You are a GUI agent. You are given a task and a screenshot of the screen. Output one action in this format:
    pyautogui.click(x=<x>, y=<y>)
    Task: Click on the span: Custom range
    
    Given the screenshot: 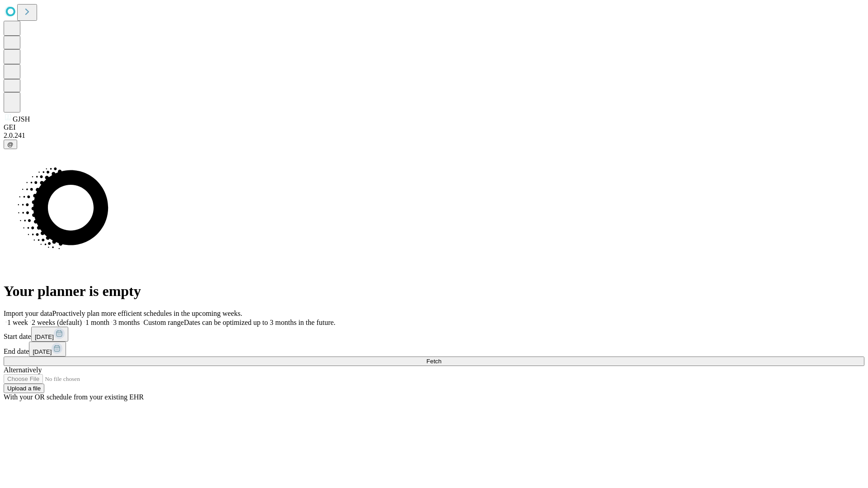 What is the action you would take?
    pyautogui.click(x=163, y=322)
    